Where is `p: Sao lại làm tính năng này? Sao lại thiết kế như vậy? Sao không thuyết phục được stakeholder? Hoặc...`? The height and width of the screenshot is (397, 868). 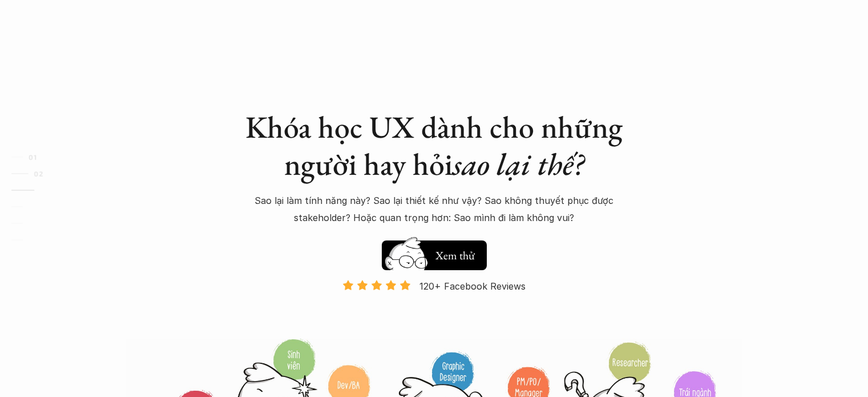 p: Sao lại làm tính năng này? Sao lại thiết kế như vậy? Sao không thuyết phục được stakeholder? Hoặc... is located at coordinates (435, 209).